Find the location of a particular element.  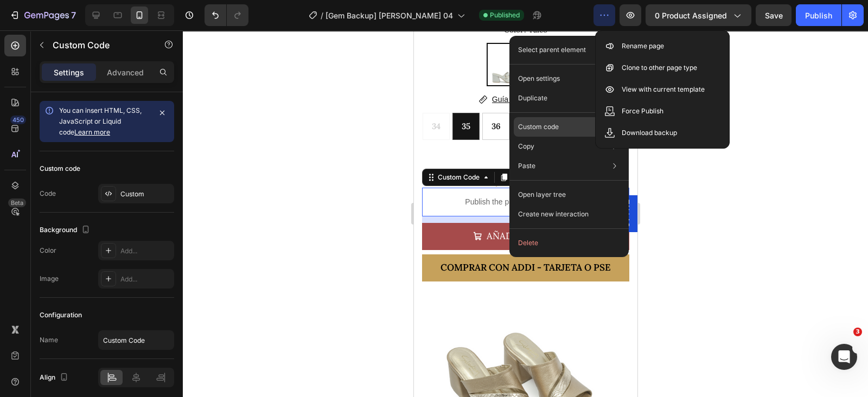

span: 36 is located at coordinates (82, 95).